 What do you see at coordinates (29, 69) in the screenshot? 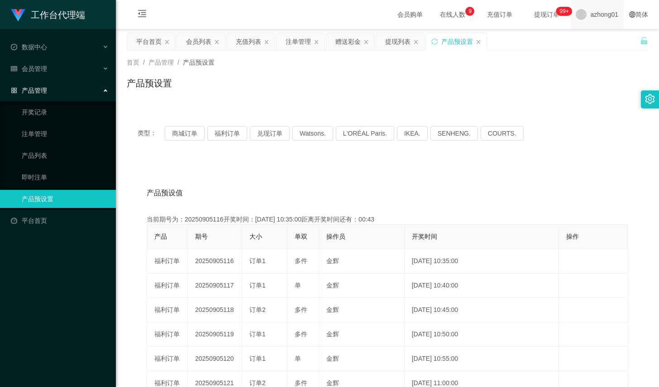
I see `span: 会员管理` at bounding box center [29, 69].